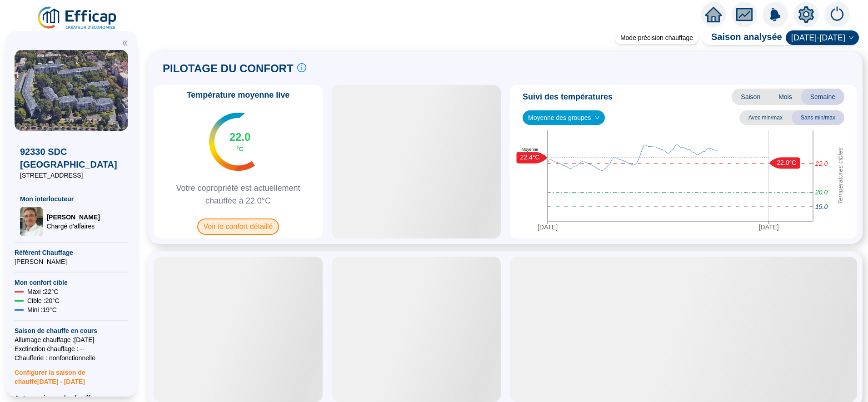  Describe the element at coordinates (743, 38) in the screenshot. I see `span: Saison analysée` at that location.